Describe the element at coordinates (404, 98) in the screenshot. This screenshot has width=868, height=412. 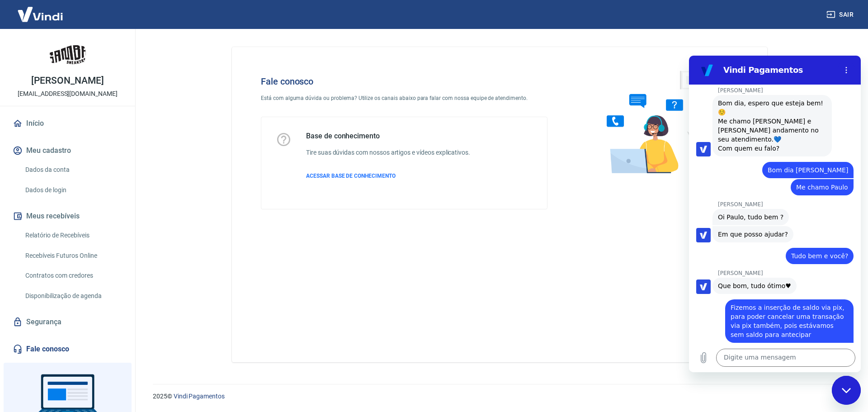
I see `p: Está com alguma dúvida ou problema? Utilize os canais abaixo para falar com nossa equipe de atend...` at that location.